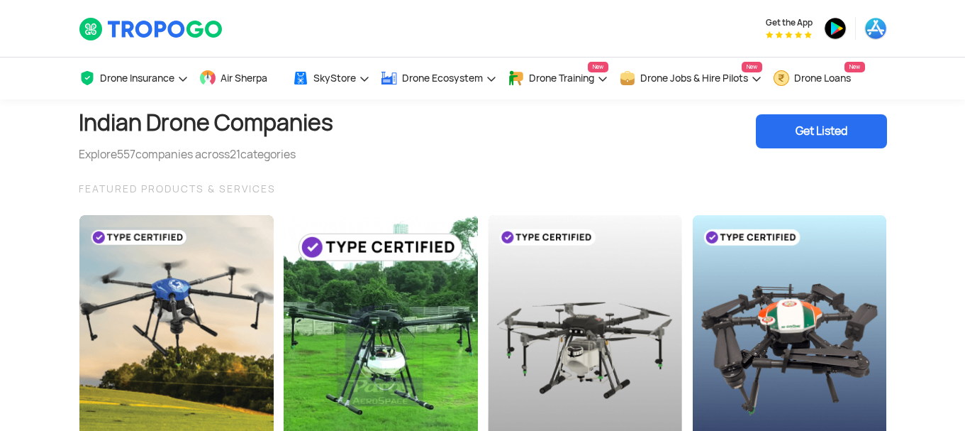 The width and height of the screenshot is (965, 431). Describe the element at coordinates (789, 35) in the screenshot. I see `img: App Raking` at that location.